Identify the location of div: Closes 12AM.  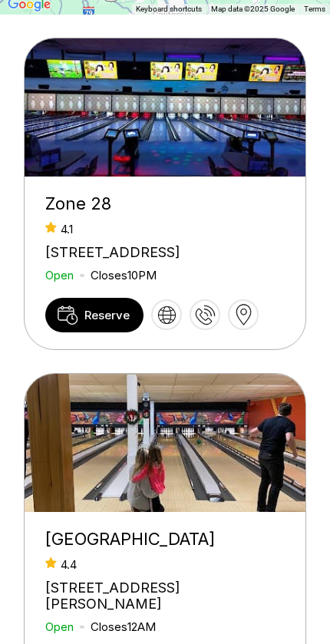
(122, 626).